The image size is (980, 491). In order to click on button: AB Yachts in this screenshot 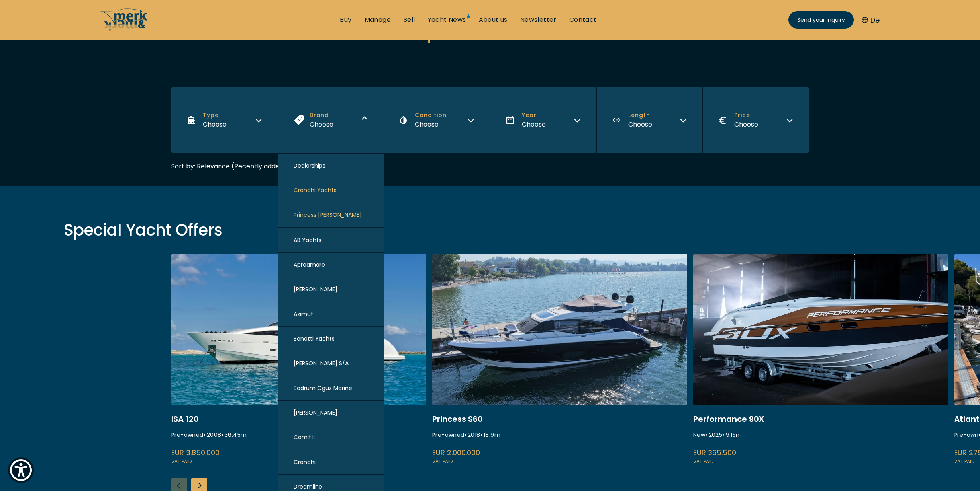, I will do `click(331, 240)`.